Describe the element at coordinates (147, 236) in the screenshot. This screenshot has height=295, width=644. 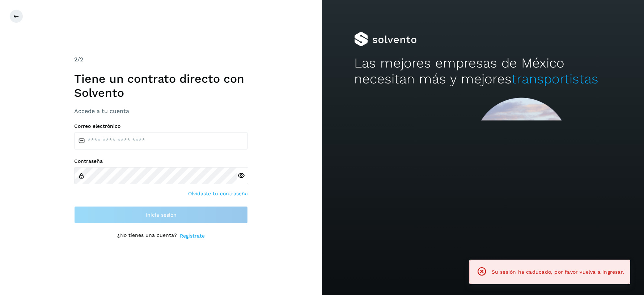
I see `p: ¿No tienes una cuenta?` at that location.